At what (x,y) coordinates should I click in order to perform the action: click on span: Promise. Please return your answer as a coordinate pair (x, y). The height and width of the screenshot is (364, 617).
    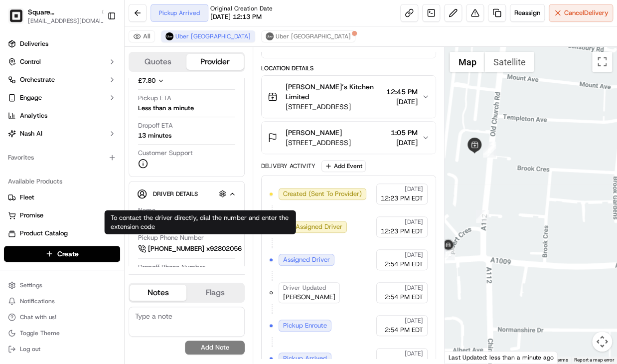
    Looking at the image, I should click on (31, 215).